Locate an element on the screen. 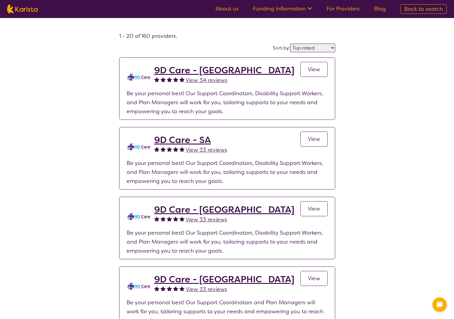 Image resolution: width=454 pixels, height=319 pixels. img: tm0unixx98hwpl6ajs3b.png is located at coordinates (139, 146).